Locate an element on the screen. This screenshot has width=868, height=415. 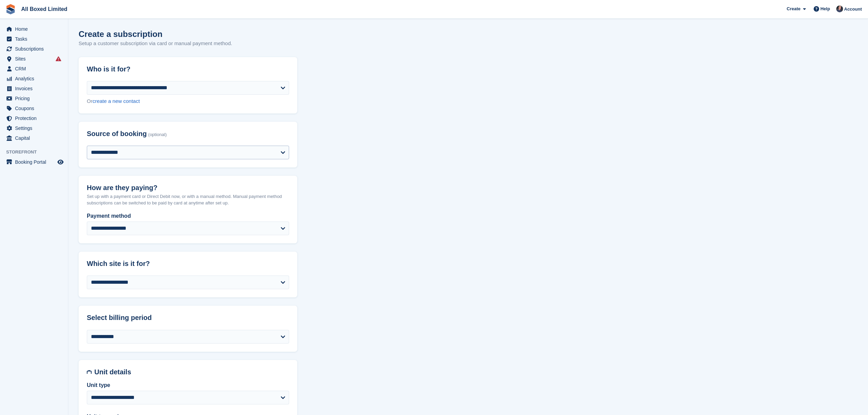
span: Tasks is located at coordinates (35, 39).